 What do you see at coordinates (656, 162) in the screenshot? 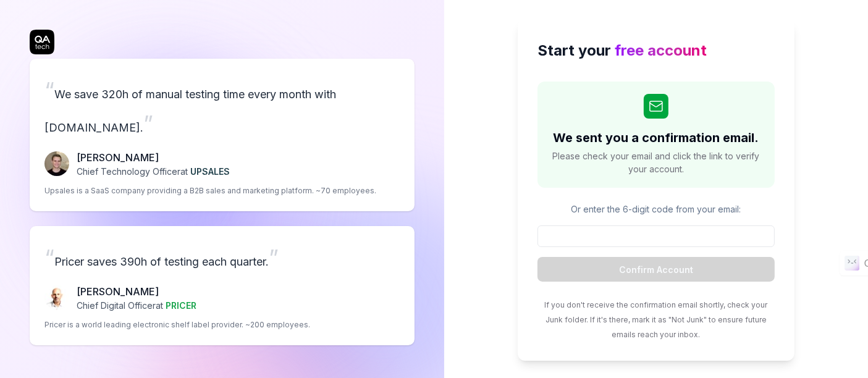
I see `span: Please check your email and click the link to verify your account.` at bounding box center [656, 162].